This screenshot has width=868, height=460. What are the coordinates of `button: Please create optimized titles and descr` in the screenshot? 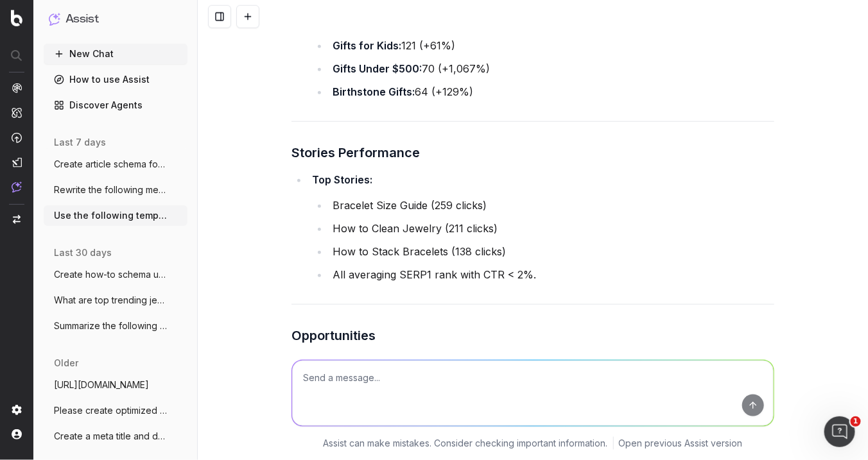 It's located at (116, 411).